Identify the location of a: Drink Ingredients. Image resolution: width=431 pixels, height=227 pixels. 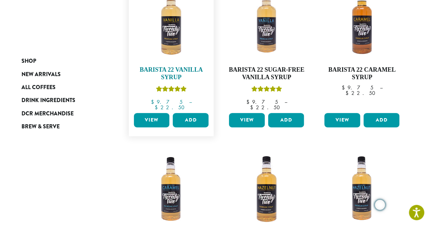
(62, 100).